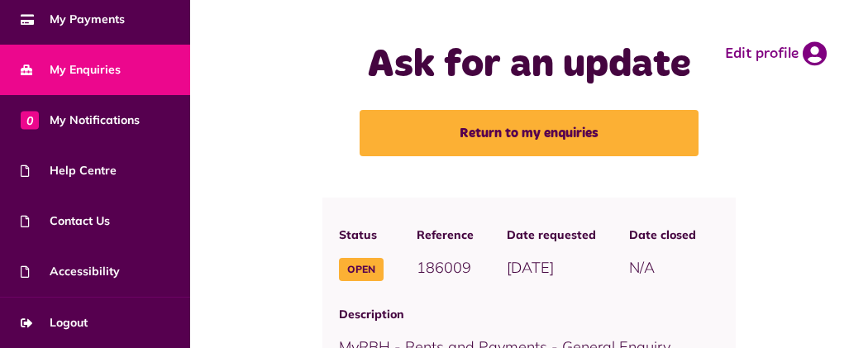 This screenshot has height=348, width=868. What do you see at coordinates (70, 69) in the screenshot?
I see `span: My Enquiries` at bounding box center [70, 69].